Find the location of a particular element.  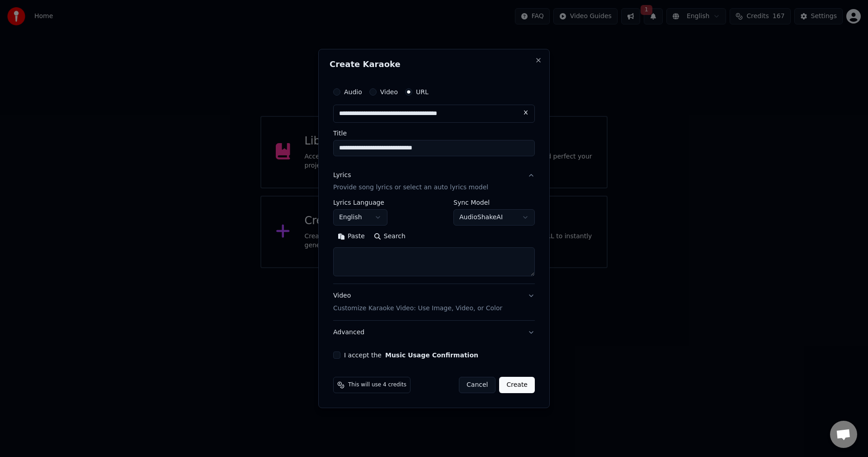

button: Search is located at coordinates (390, 237).